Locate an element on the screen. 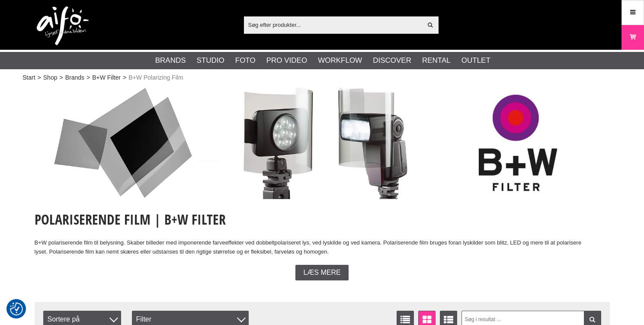 Image resolution: width=644 pixels, height=325 pixels. input: Søg efter produkter... is located at coordinates (333, 25).